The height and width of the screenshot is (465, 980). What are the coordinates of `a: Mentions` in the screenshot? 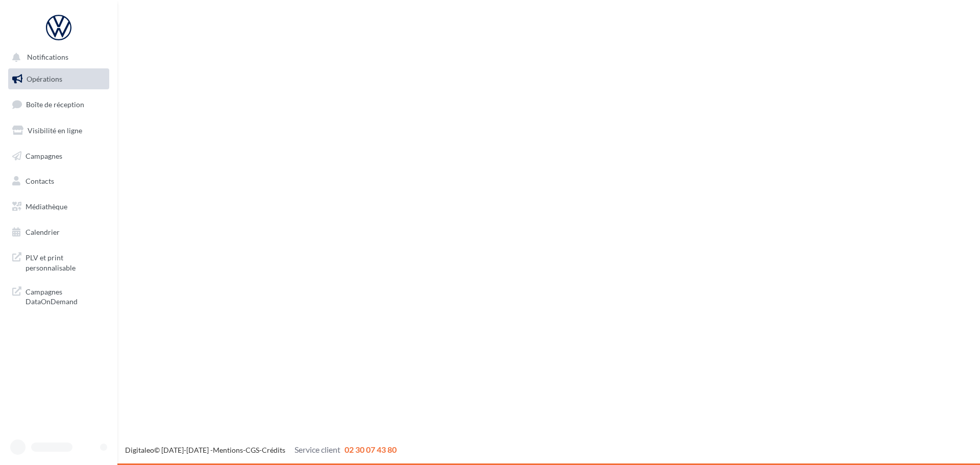 It's located at (228, 450).